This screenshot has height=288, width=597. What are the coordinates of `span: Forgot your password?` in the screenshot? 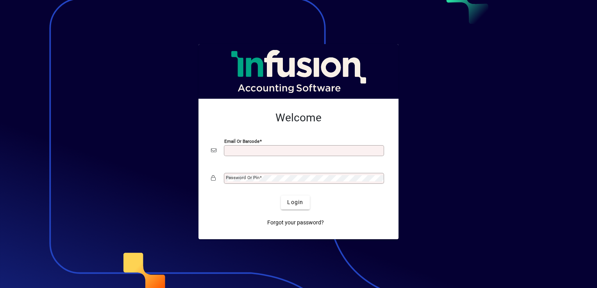 It's located at (295, 223).